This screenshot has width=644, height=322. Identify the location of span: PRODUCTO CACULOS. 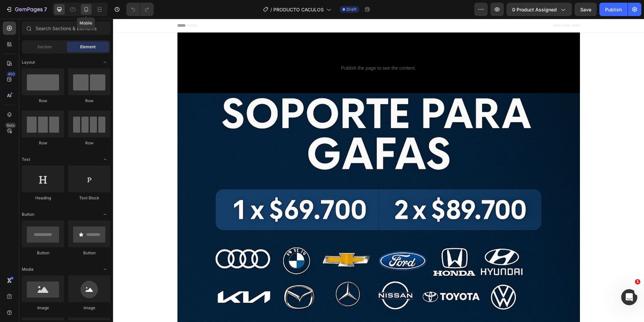
(298, 9).